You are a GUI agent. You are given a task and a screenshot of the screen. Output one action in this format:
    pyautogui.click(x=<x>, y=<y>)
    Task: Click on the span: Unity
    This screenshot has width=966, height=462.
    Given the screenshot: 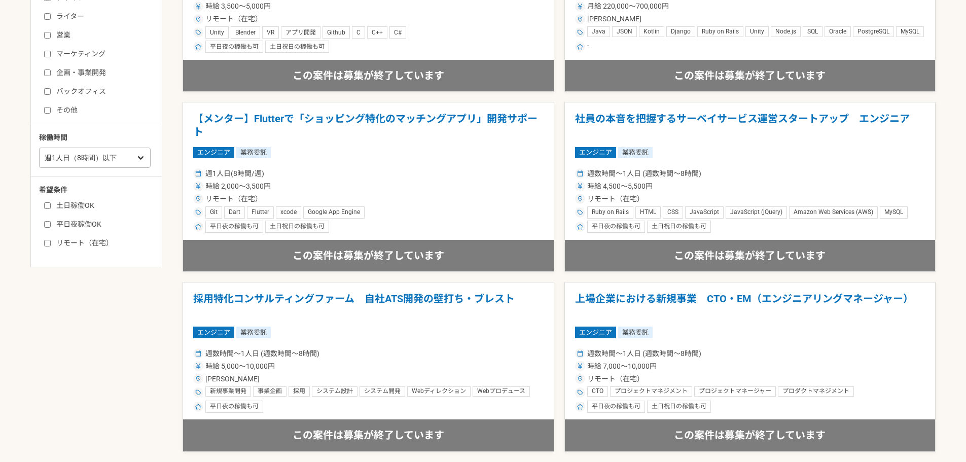 What is the action you would take?
    pyautogui.click(x=217, y=33)
    